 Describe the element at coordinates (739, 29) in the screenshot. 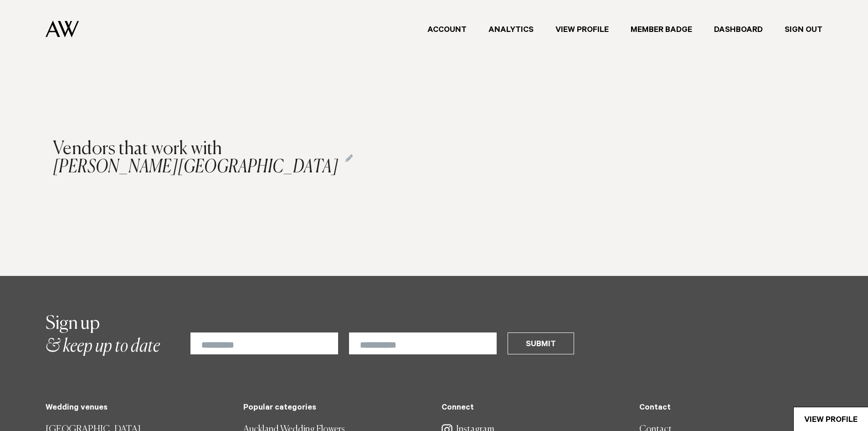

I see `a: Dashboard` at that location.